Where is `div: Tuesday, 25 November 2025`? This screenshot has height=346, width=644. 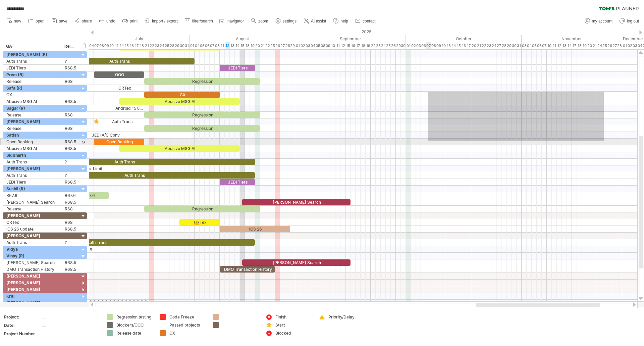 div: Tuesday, 25 November 2025 is located at coordinates (605, 45).